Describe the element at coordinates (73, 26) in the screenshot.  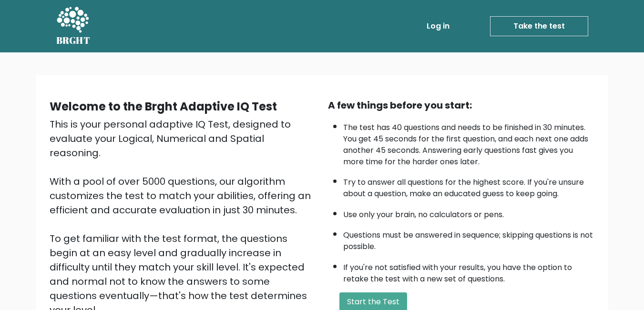
I see `a: BRGHT` at that location.